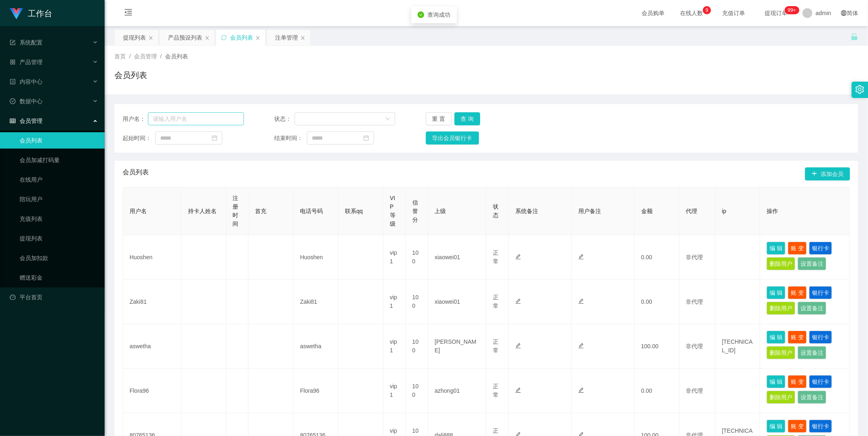  I want to click on input: 请输入用户名, so click(195, 119).